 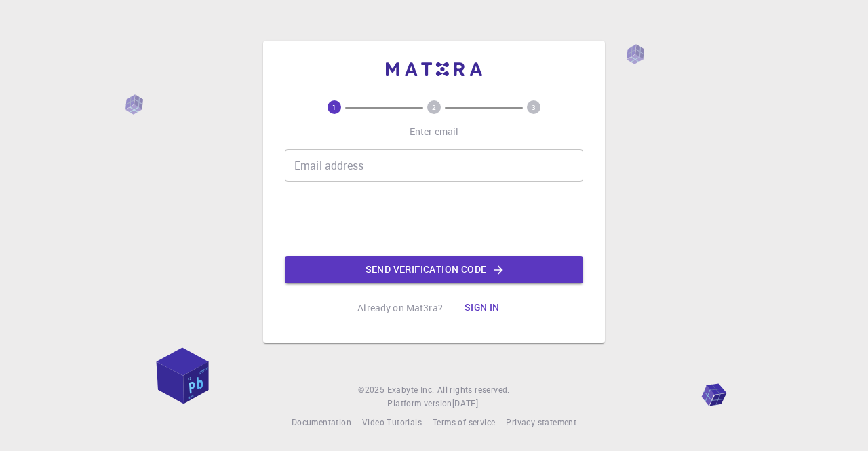 I want to click on button: Sign in, so click(x=482, y=308).